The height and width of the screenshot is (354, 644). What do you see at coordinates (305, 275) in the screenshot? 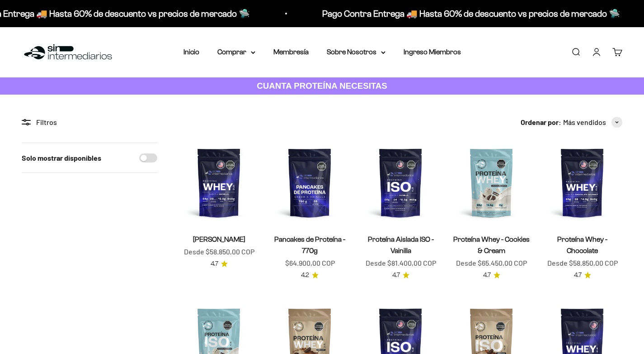
I see `span: 4.2` at bounding box center [305, 275].